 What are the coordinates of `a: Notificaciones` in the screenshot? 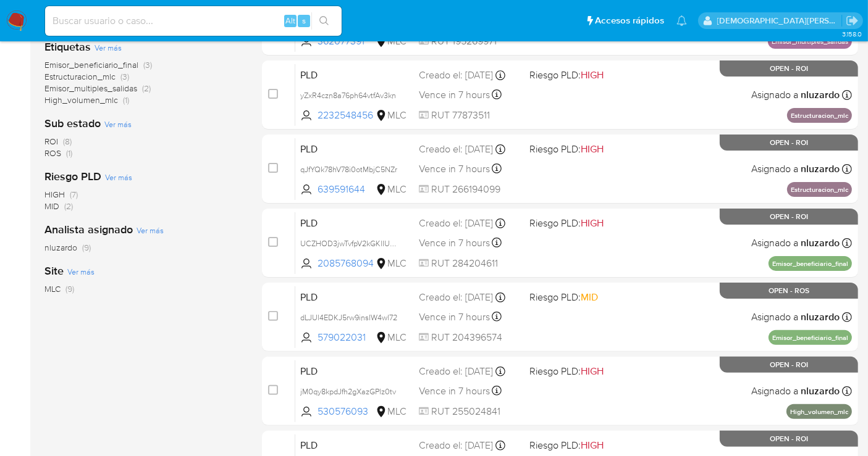 It's located at (681, 21).